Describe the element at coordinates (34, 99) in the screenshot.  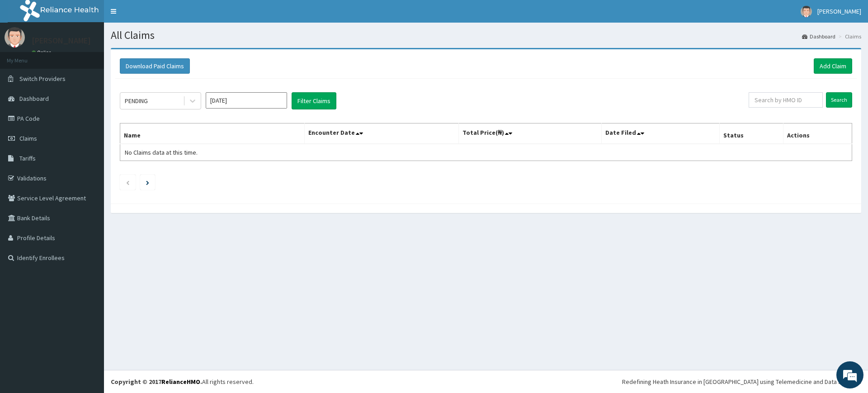
I see `span: Dashboard` at that location.